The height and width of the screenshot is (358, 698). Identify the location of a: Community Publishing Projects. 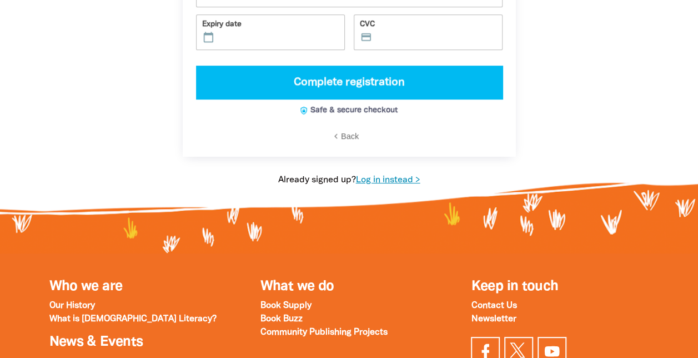
(323, 332).